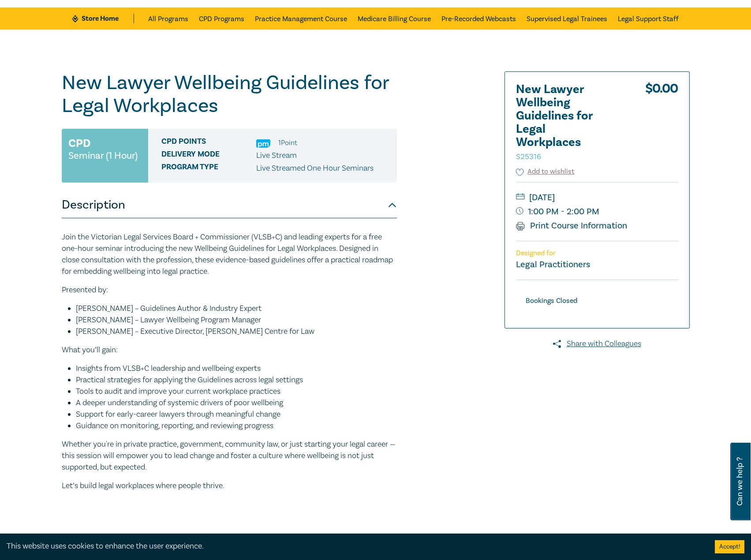 This screenshot has width=751, height=560. What do you see at coordinates (229, 205) in the screenshot?
I see `button: Description` at bounding box center [229, 205].